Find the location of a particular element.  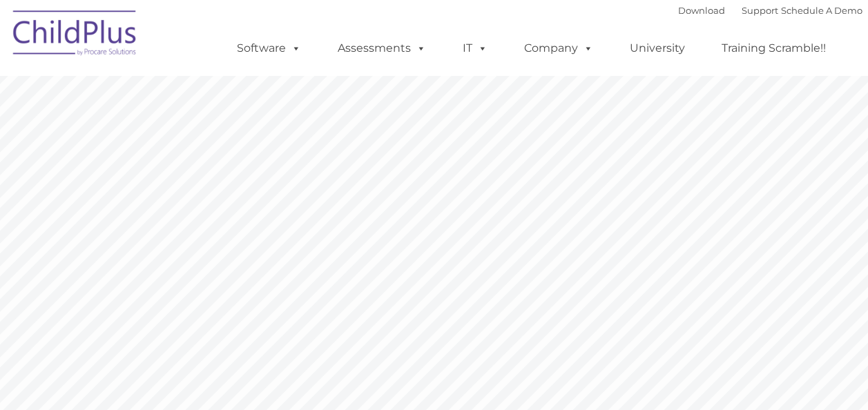

a: Training Scramble!! is located at coordinates (773, 48).